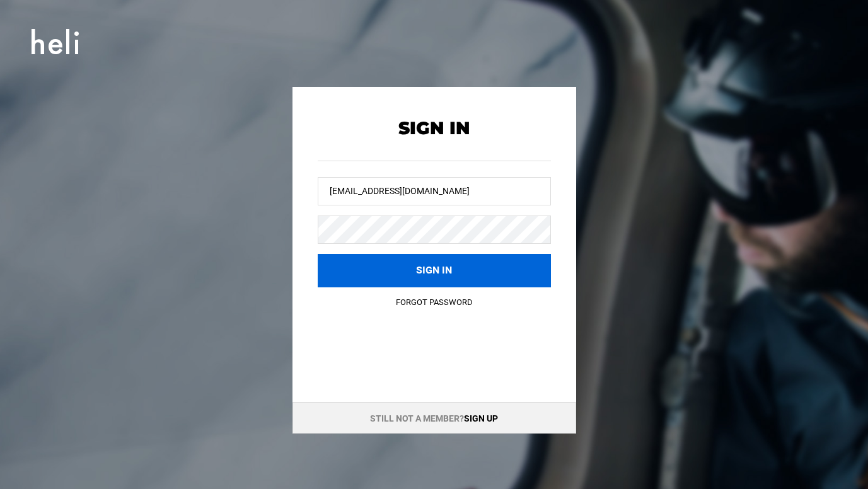 This screenshot has width=868, height=489. What do you see at coordinates (434, 128) in the screenshot?
I see `h2: Sign In` at bounding box center [434, 128].